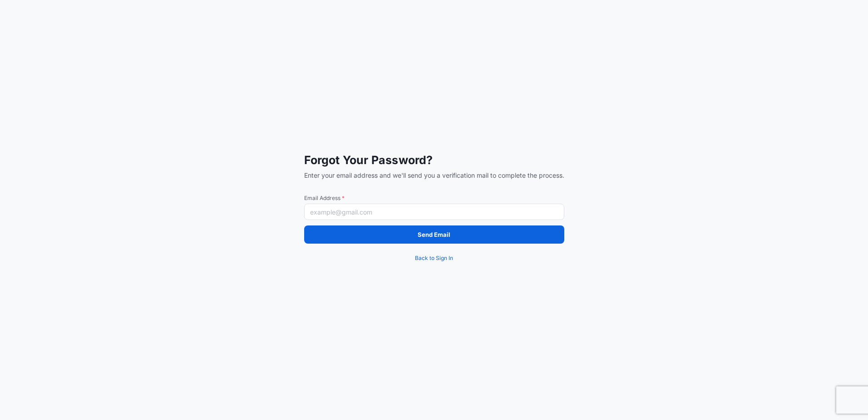  Describe the element at coordinates (434, 198) in the screenshot. I see `span: Email Address` at that location.